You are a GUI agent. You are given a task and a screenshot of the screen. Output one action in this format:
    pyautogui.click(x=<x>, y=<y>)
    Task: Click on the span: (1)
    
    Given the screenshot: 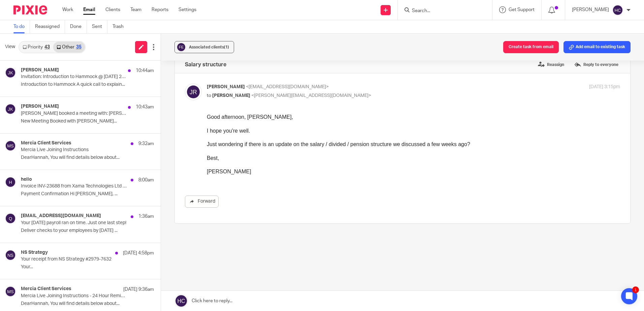 What is the action you would take?
    pyautogui.click(x=227, y=47)
    